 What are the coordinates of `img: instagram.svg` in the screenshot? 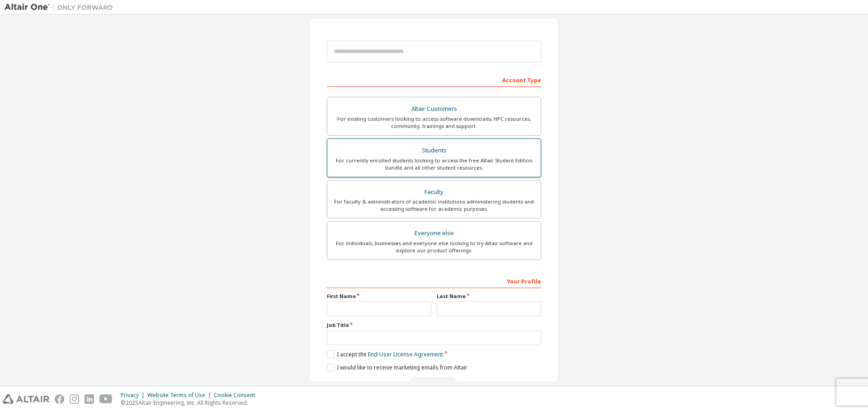 It's located at (74, 399).